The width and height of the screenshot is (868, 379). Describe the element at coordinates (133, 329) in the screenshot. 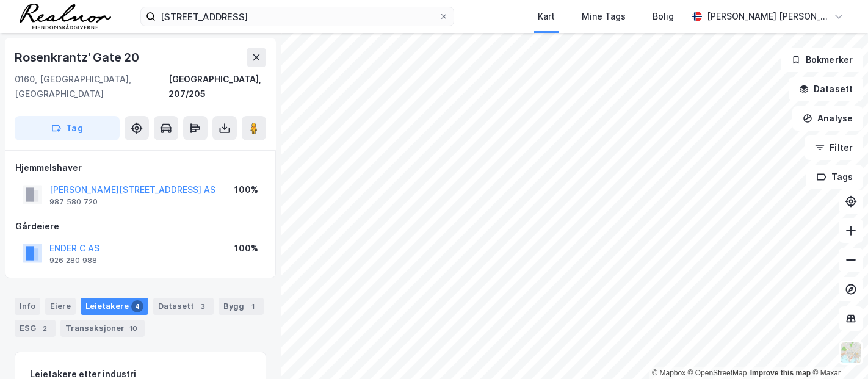

I see `div: 10` at that location.